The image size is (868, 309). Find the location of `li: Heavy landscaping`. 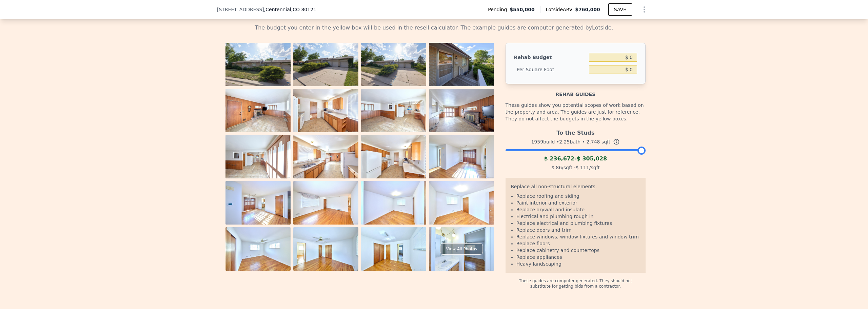

li: Heavy landscaping is located at coordinates (578, 264).